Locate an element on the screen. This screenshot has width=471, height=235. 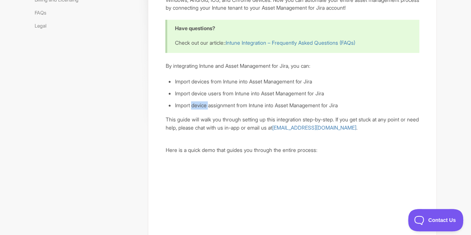
b: Have questions? is located at coordinates (195, 28).